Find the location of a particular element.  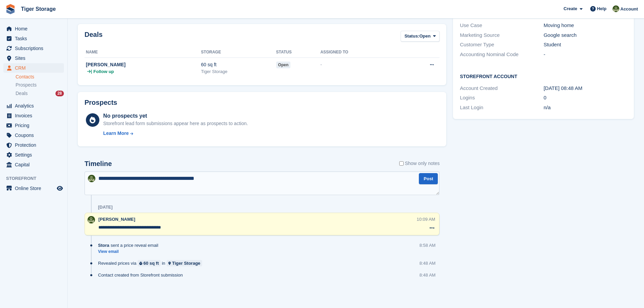

span: Online Store is located at coordinates (35, 188).